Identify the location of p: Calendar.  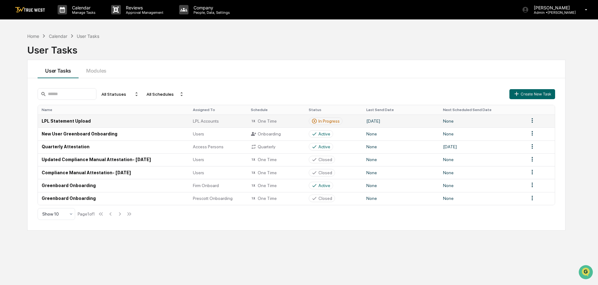
(83, 8).